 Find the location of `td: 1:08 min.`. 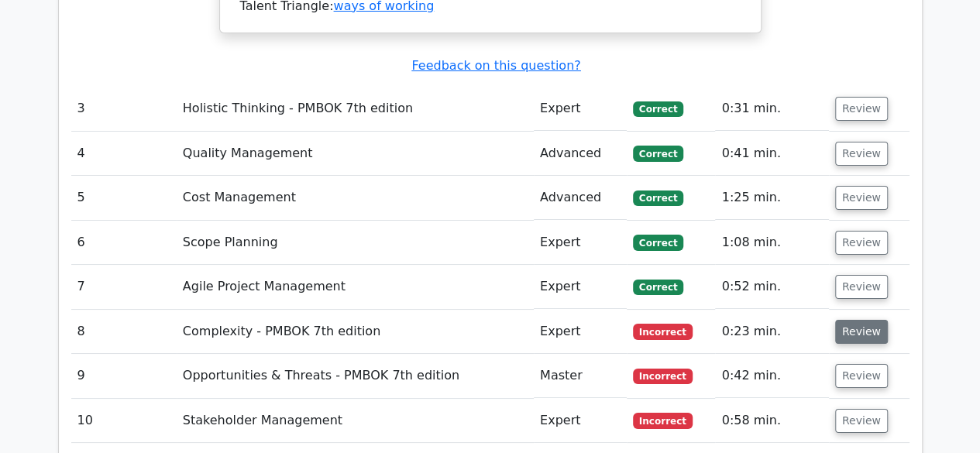

td: 1:08 min. is located at coordinates (772, 242).